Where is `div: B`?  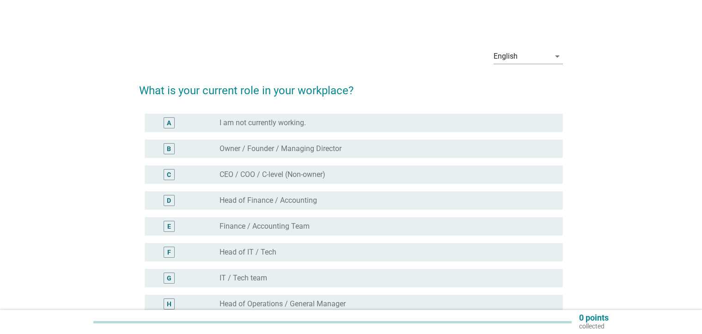 div: B is located at coordinates (169, 149).